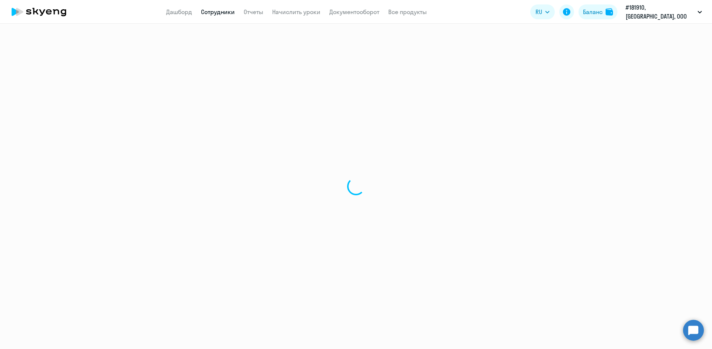 This screenshot has height=349, width=712. I want to click on a: Дашборд, so click(179, 12).